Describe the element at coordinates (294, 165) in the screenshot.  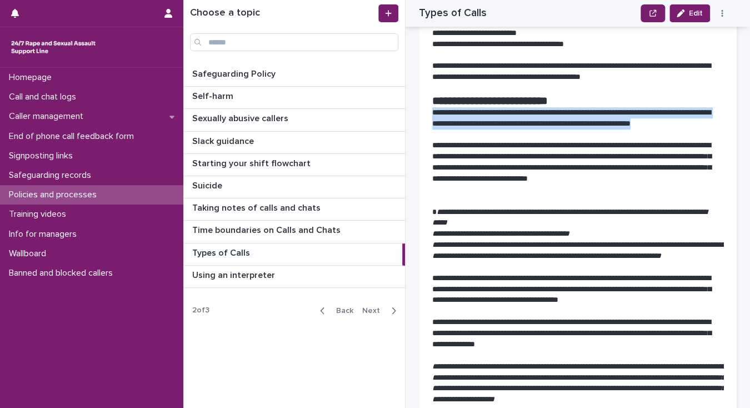
I see `a: Starting your shift flowchartStarting your shift flowchart` at that location.